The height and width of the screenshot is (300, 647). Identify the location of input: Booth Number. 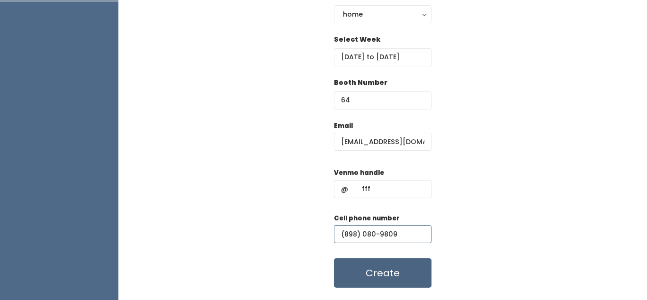
(383, 100).